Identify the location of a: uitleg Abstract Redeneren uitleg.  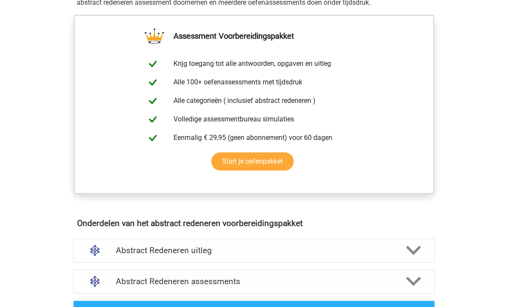
(254, 251).